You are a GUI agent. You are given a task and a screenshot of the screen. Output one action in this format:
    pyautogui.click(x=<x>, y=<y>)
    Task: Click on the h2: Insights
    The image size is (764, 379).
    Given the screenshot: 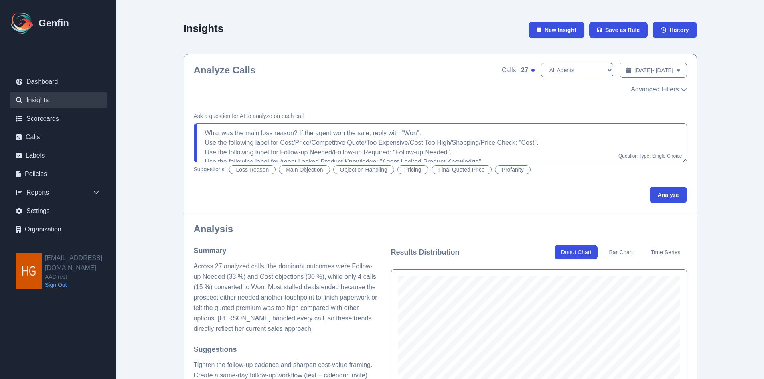 What is the action you would take?
    pyautogui.click(x=204, y=28)
    